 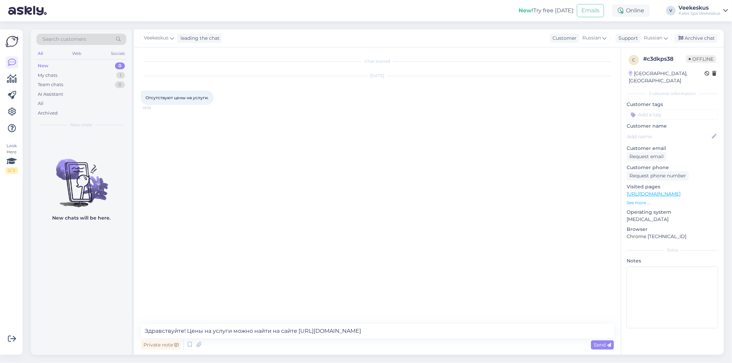 What do you see at coordinates (47, 75) in the screenshot?
I see `div: My chats` at bounding box center [47, 75].